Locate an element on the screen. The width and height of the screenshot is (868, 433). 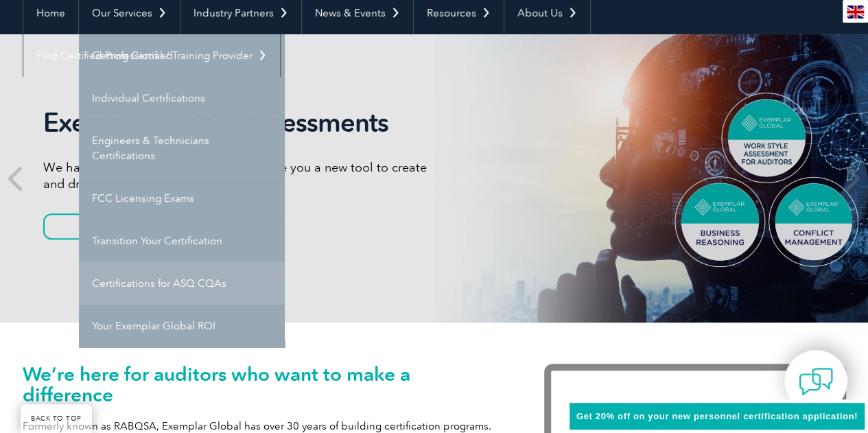
h1: We’re here for auditors who want to make a difference is located at coordinates (263, 384).